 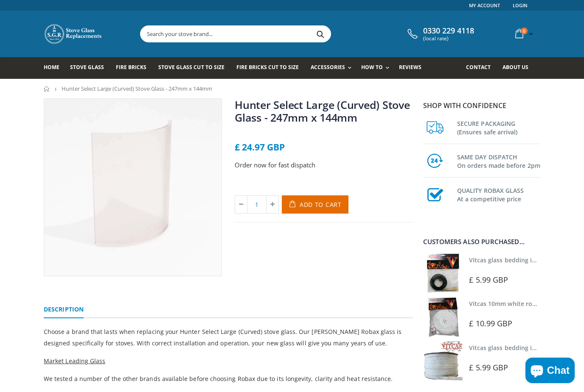 What do you see at coordinates (194, 68) in the screenshot?
I see `a: Stove Glass Cut To Size` at bounding box center [194, 68].